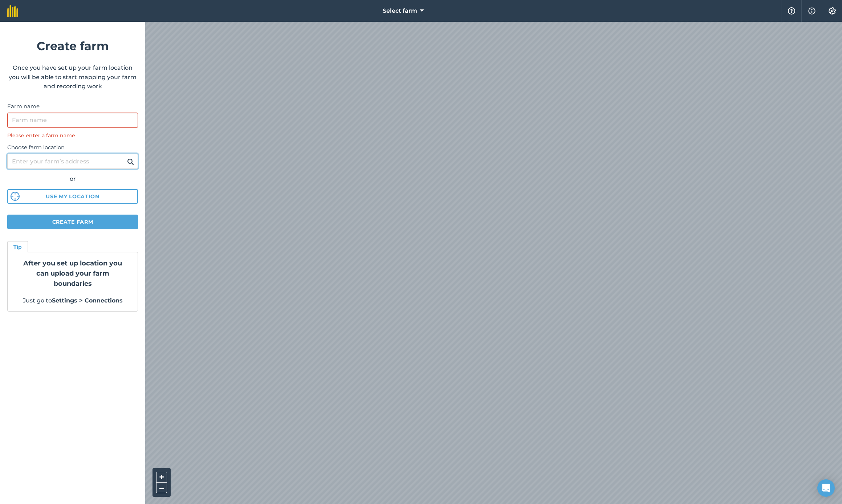  I want to click on img: A cog icon, so click(832, 11).